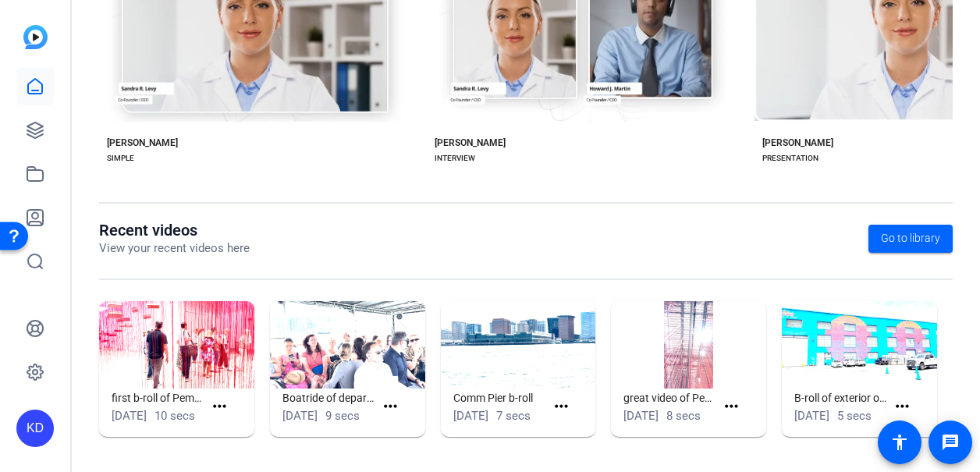 This screenshot has height=472, width=980. Describe the element at coordinates (455, 158) in the screenshot. I see `div: INTERVIEW` at that location.